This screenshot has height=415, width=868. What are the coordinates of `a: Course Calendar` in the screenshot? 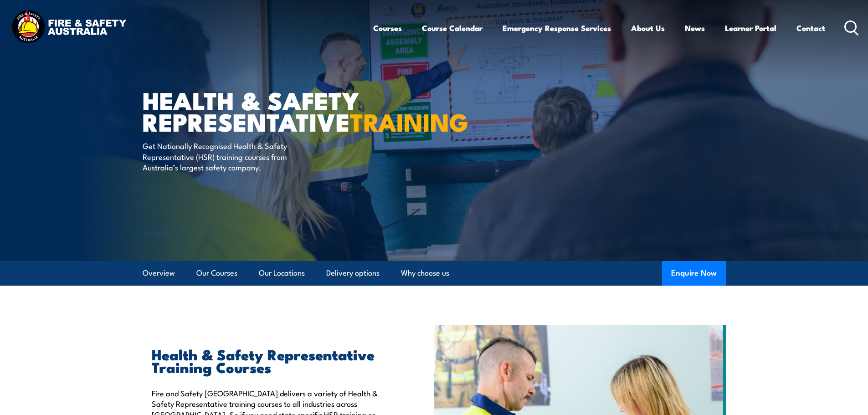 It's located at (452, 28).